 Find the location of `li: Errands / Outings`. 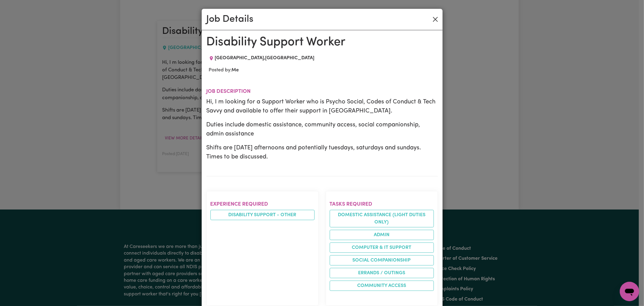

li: Errands / Outings is located at coordinates (382, 273).